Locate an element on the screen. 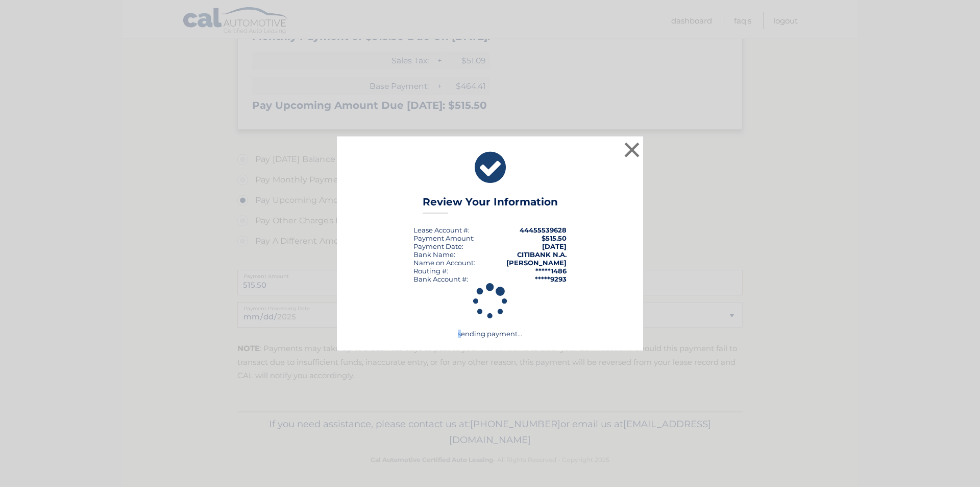 The image size is (980, 487). strong: CITIBANK N.A. is located at coordinates (541, 254).